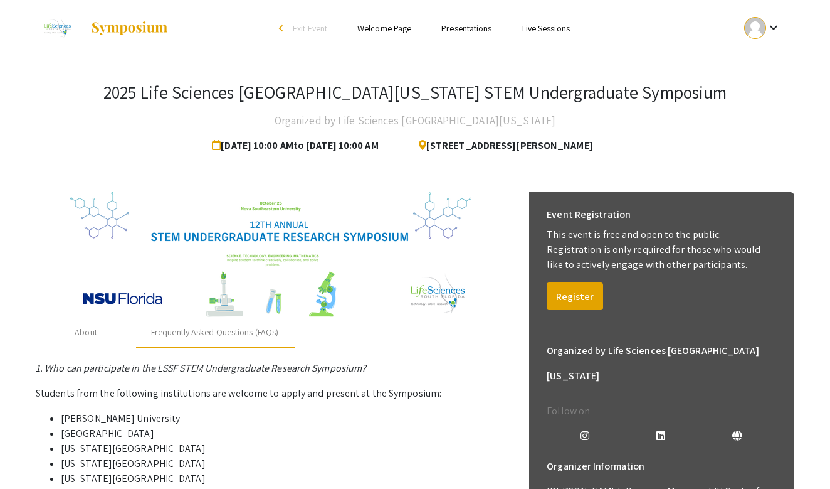 This screenshot has height=489, width=830. I want to click on a: Live Sessions, so click(546, 28).